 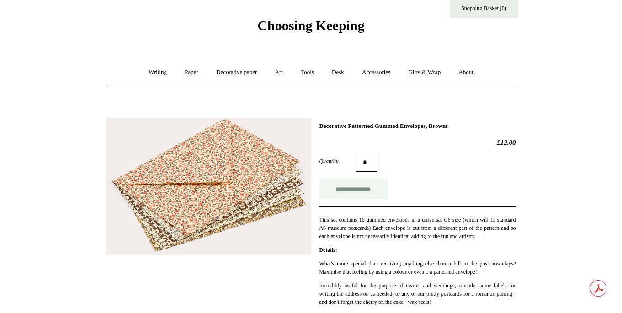 What do you see at coordinates (424, 72) in the screenshot?
I see `a: Gifts & Wrap` at bounding box center [424, 72].